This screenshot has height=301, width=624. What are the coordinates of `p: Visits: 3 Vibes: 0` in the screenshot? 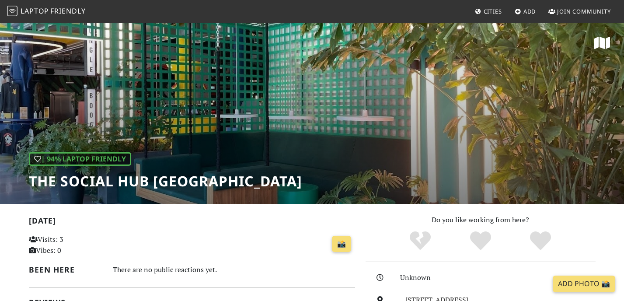 It's located at (80, 245).